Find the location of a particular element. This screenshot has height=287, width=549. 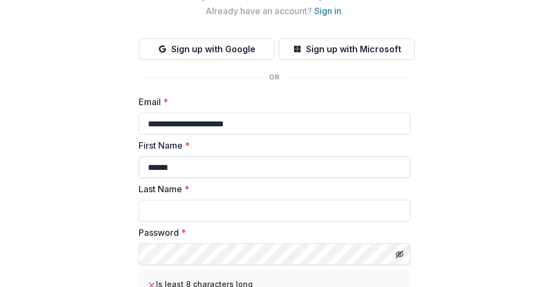

label: Last Name is located at coordinates (271, 189).